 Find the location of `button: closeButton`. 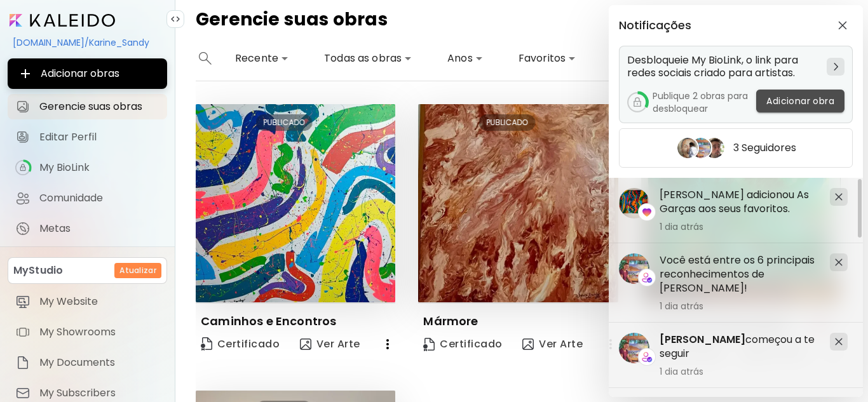

button: closeButton is located at coordinates (843, 26).